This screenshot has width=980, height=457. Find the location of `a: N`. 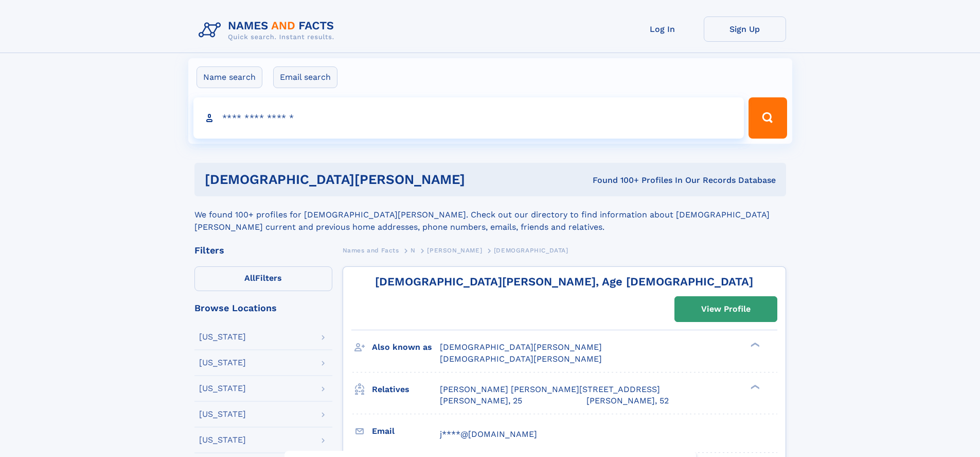

a: N is located at coordinates (413, 250).